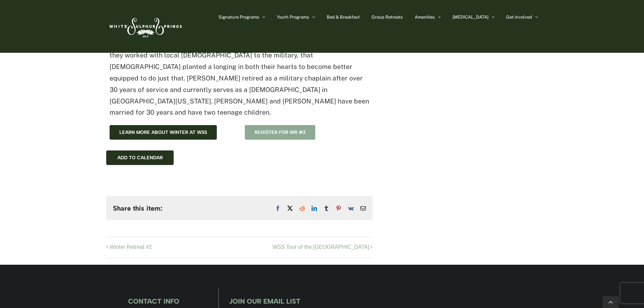  Describe the element at coordinates (145, 26) in the screenshot. I see `img: White Sulphur Springs Logo` at that location.